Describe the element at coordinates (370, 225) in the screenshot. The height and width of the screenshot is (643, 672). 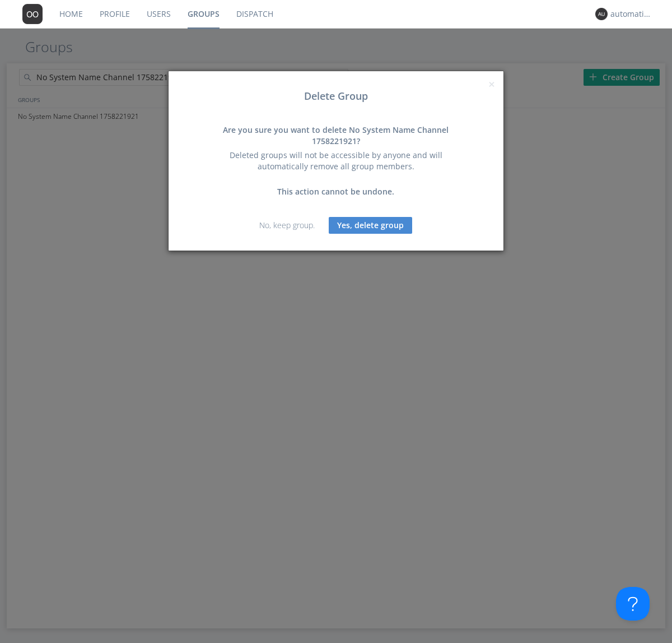
I see `button: Yes, delete group` at that location.